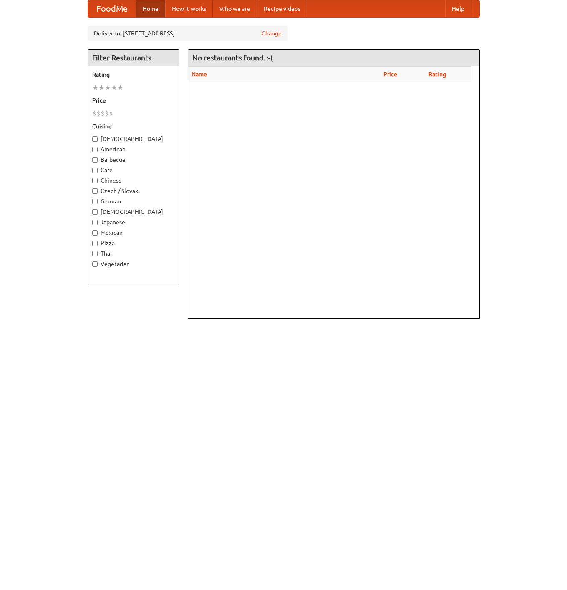  Describe the element at coordinates (133, 58) in the screenshot. I see `h4: Filter Restaurants` at that location.